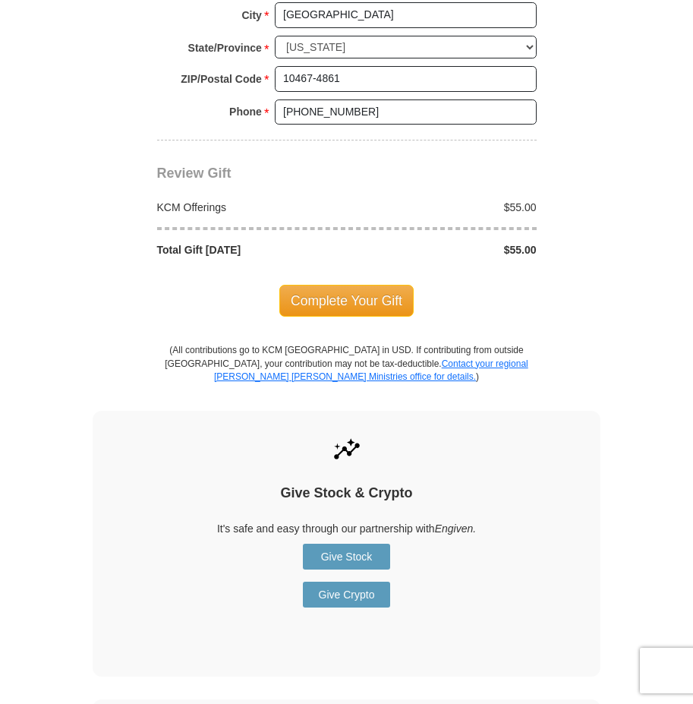 The height and width of the screenshot is (704, 693). I want to click on strong: ZIP/Postal Code, so click(221, 79).